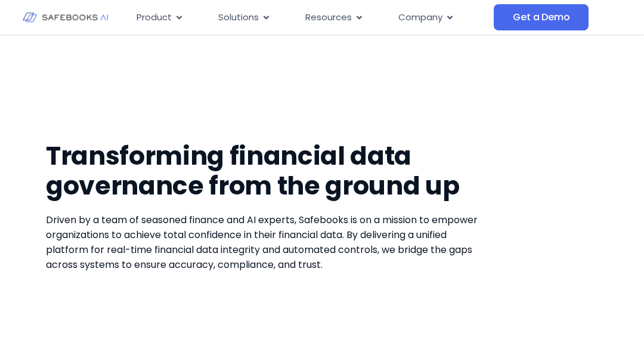 The height and width of the screenshot is (358, 644). I want to click on a: Get a Demo, so click(541, 18).